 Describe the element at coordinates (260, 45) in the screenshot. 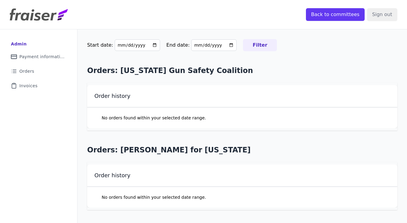

I see `input: Filter` at that location.